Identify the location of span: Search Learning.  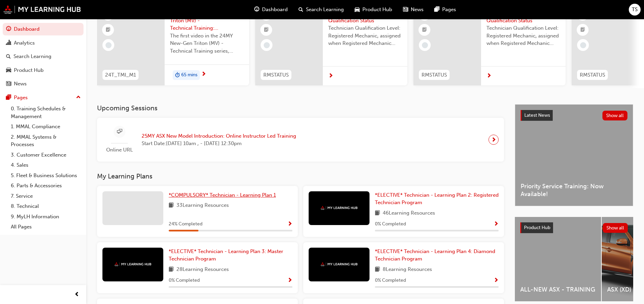
(325, 10).